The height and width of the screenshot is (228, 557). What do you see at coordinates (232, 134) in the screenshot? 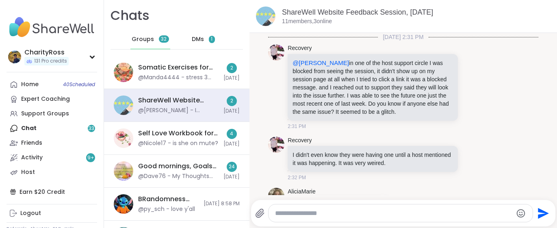
I see `div: 4` at bounding box center [232, 134].